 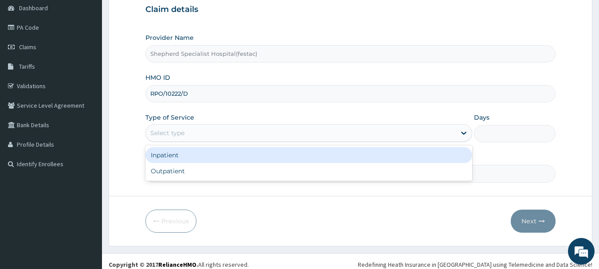 What do you see at coordinates (351, 10) in the screenshot?
I see `h3: Claim details` at bounding box center [351, 10].